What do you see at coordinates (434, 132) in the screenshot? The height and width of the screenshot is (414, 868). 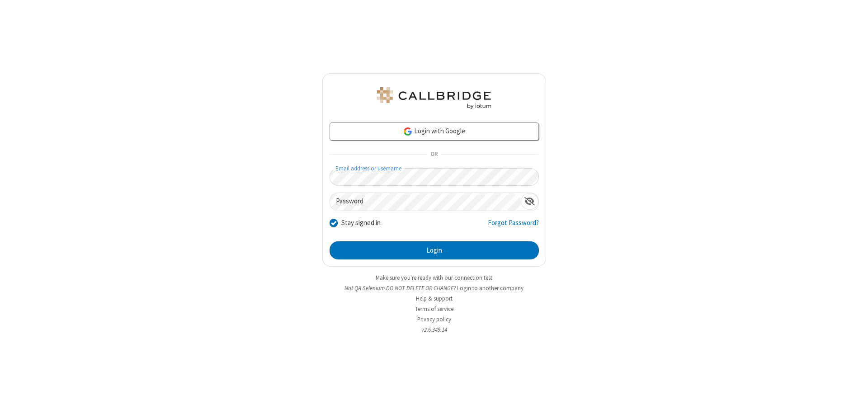 I see `a: Login with Google` at bounding box center [434, 132].